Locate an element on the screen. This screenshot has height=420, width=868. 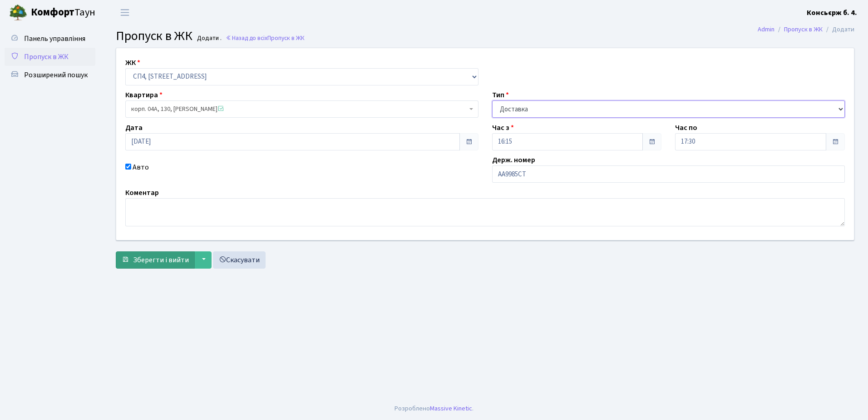
label: ЖК is located at coordinates (132, 63).